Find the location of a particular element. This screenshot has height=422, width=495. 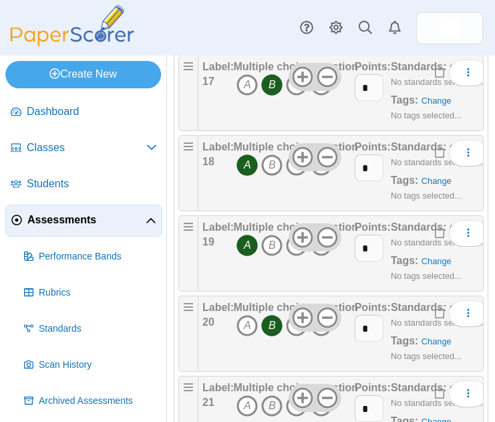

a: Create New is located at coordinates (83, 74).